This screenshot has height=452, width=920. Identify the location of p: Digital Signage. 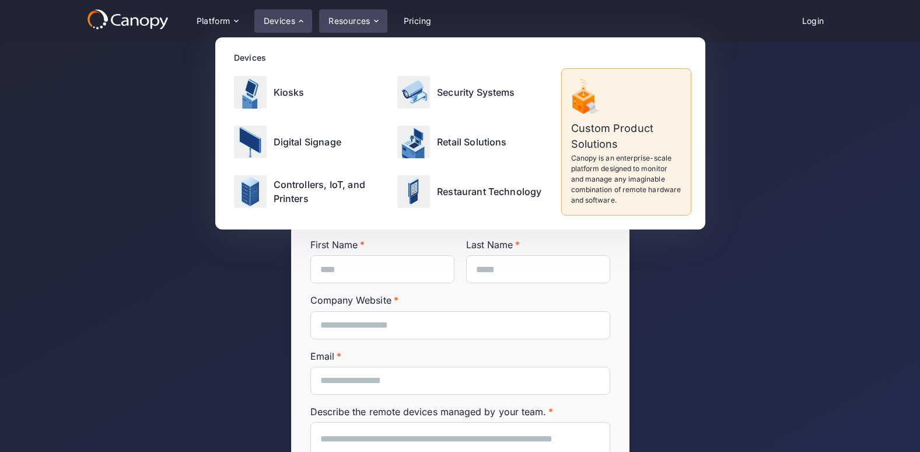
(307, 142).